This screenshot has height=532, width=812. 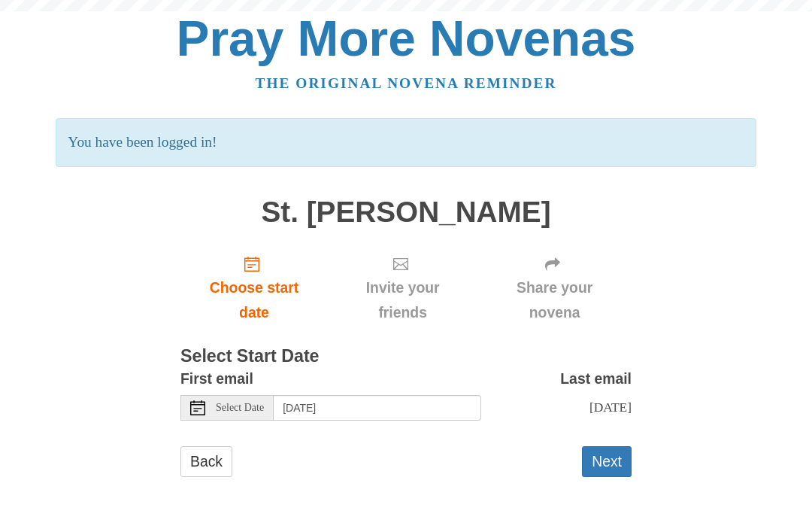 What do you see at coordinates (406, 38) in the screenshot?
I see `a: Pray More Novenas` at bounding box center [406, 38].